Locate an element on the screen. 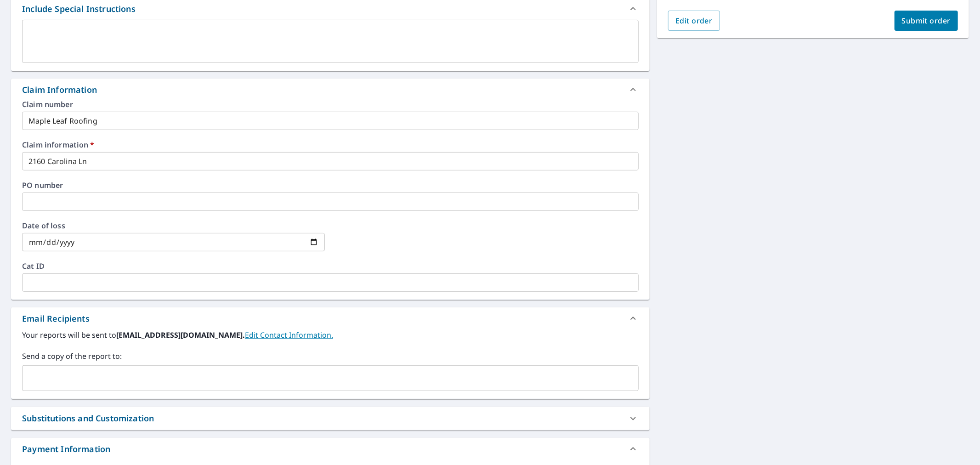 This screenshot has height=465, width=980. label: Your reports will be sent to is located at coordinates (330, 335).